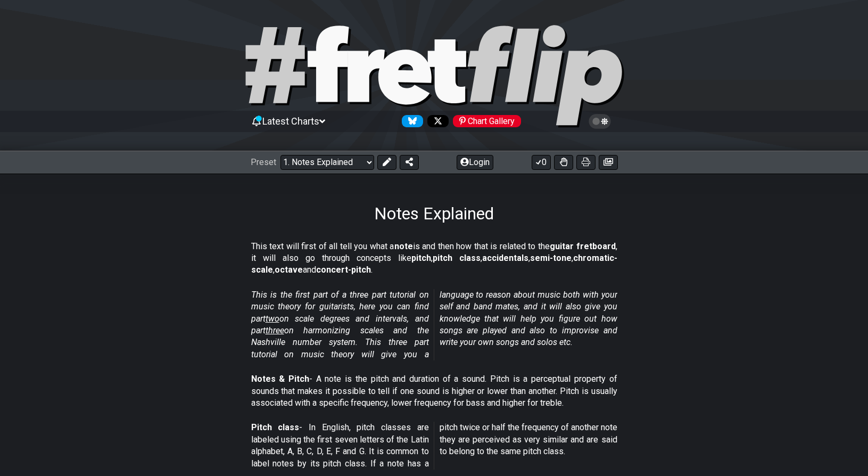  What do you see at coordinates (586, 162) in the screenshot?
I see `button: Print` at bounding box center [586, 162].